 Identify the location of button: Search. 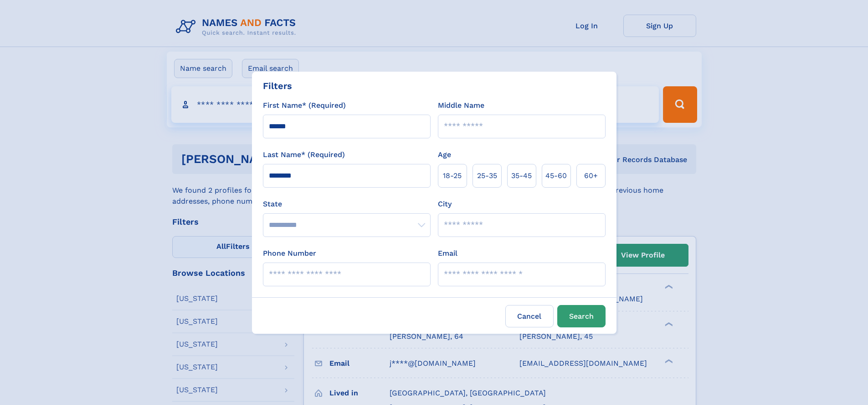
(581, 316).